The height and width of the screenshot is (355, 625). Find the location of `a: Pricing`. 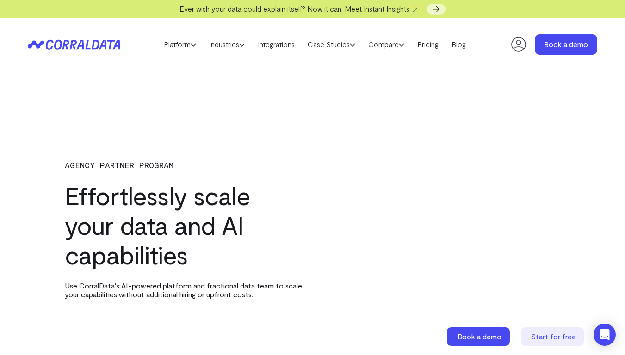

a: Pricing is located at coordinates (428, 44).